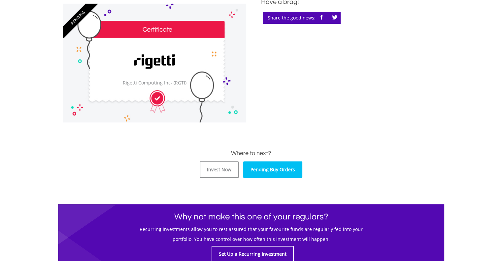  Describe the element at coordinates (251, 153) in the screenshot. I see `h3: Where to next?` at that location.